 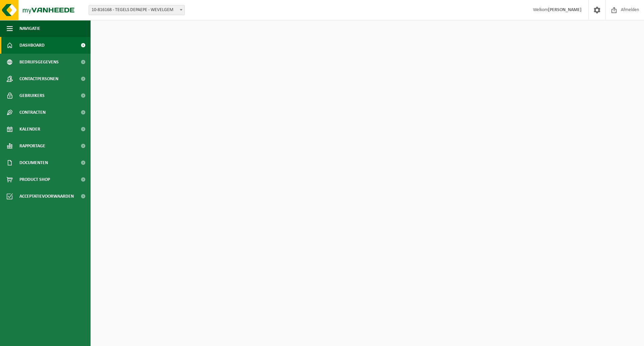 What do you see at coordinates (32, 45) in the screenshot?
I see `span: Dashboard` at bounding box center [32, 45].